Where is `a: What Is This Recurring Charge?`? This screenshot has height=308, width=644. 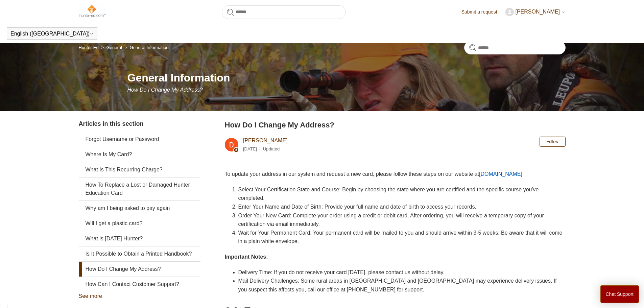
a: What Is This Recurring Charge? is located at coordinates (140, 170).